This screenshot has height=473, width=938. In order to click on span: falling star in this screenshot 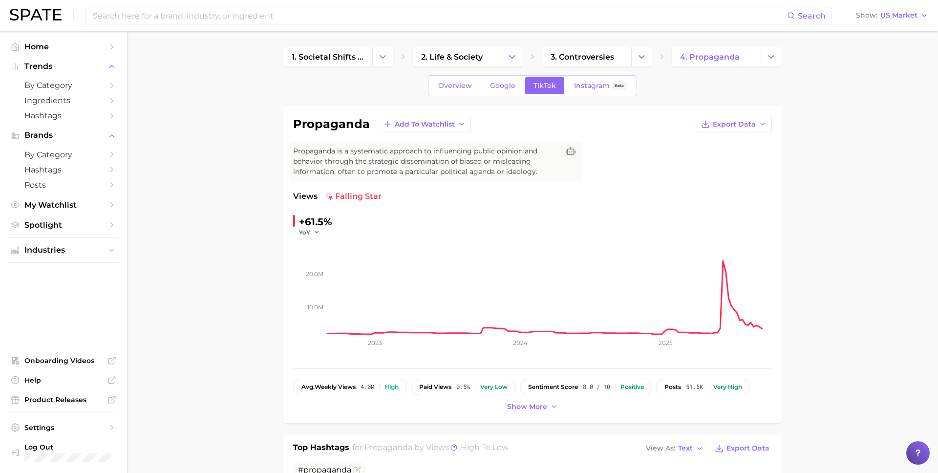, I will do `click(353, 196)`.